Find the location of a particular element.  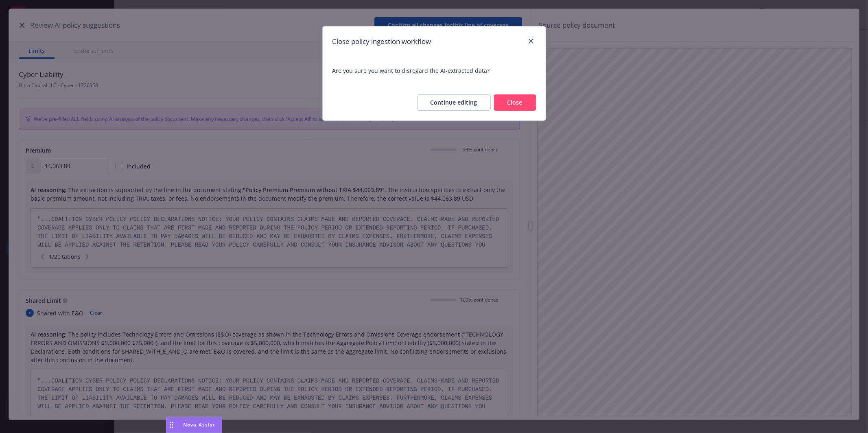

h1: Close policy ingestion workflow is located at coordinates (381, 41).